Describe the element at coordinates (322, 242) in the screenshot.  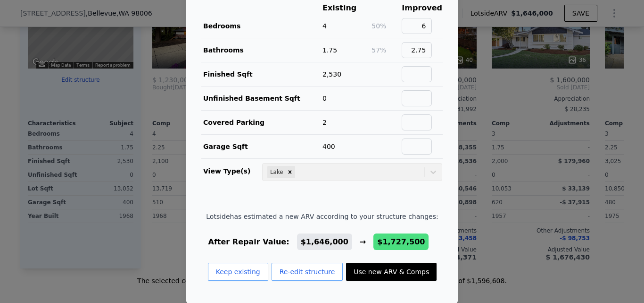
I see `div: After Repair Value: →` at that location.